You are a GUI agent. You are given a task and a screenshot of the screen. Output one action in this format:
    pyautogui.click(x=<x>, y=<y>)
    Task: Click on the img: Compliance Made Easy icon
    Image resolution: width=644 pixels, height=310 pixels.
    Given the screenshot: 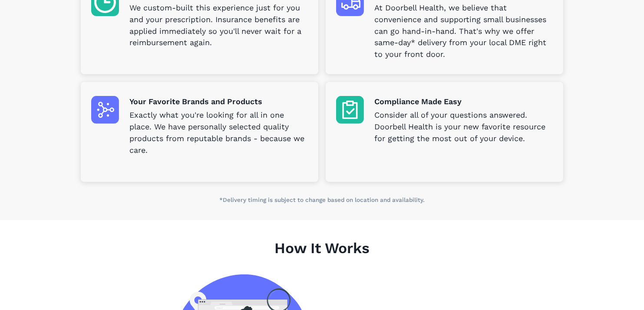 What is the action you would take?
    pyautogui.click(x=350, y=110)
    